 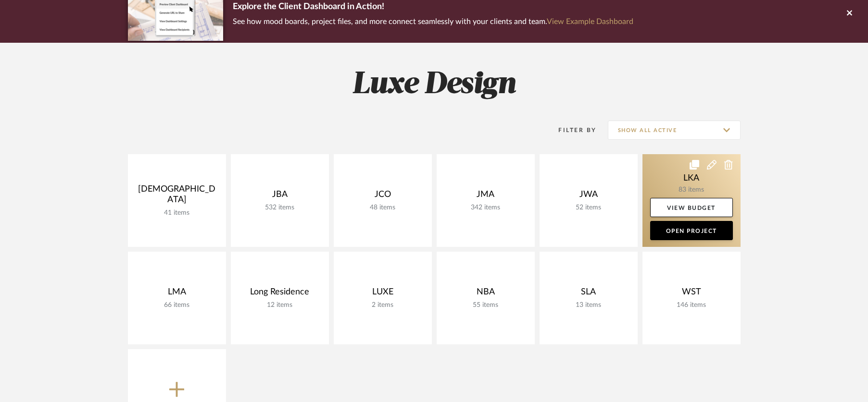 What do you see at coordinates (383, 294) in the screenshot?
I see `div: LUXE` at bounding box center [383, 294].